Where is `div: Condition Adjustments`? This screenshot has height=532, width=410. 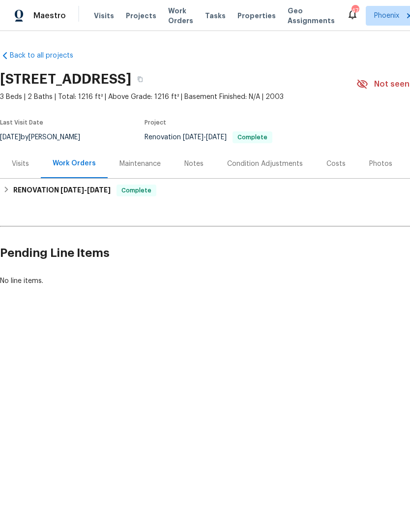
div: Condition Adjustments is located at coordinates (265, 164).